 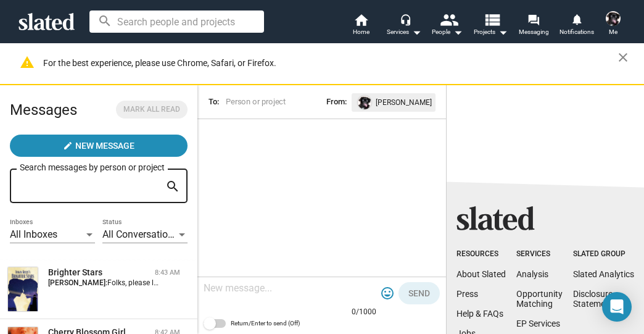 What do you see at coordinates (140, 234) in the screenshot?
I see `span: All Conversations` at bounding box center [140, 234].